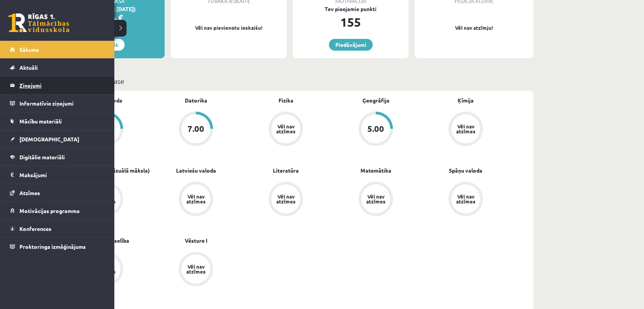 The height and width of the screenshot is (309, 644). What do you see at coordinates (375, 100) in the screenshot?
I see `a: Ģeogrāfija` at bounding box center [375, 100].